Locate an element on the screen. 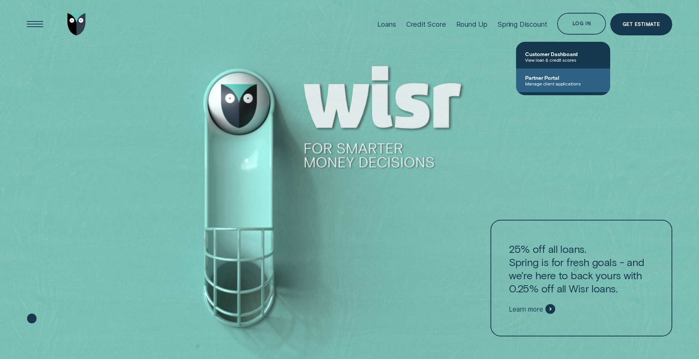 This screenshot has width=699, height=359. div: Credit Score is located at coordinates (426, 24).